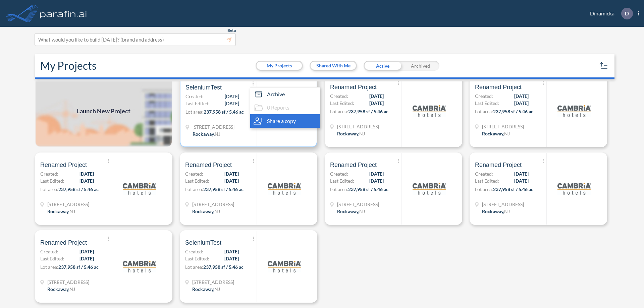 This screenshot has height=308, width=644. Describe the element at coordinates (281, 121) in the screenshot. I see `span: Share a copy` at that location.